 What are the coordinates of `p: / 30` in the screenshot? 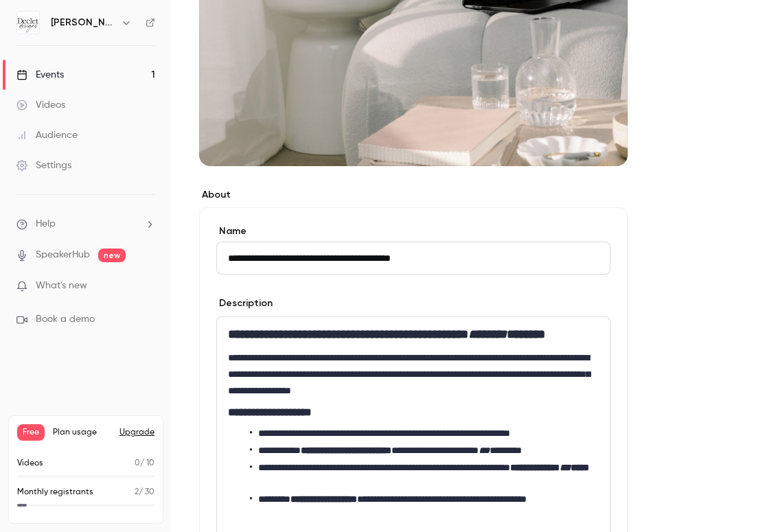 It's located at (144, 493).